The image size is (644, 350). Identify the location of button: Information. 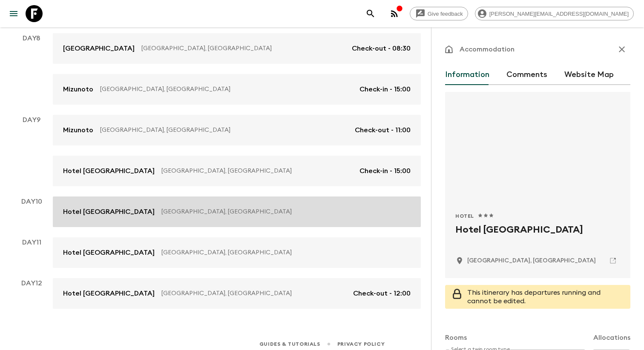
(468, 75).